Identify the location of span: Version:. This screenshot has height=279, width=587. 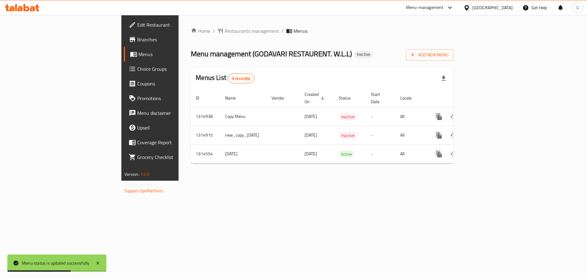
(132, 174).